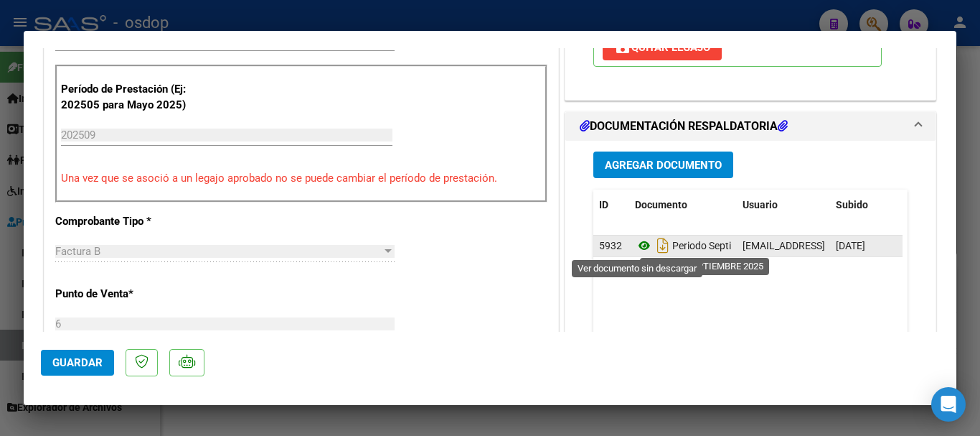 The width and height of the screenshot is (980, 436). Describe the element at coordinates (663, 165) in the screenshot. I see `button: Agregar Documento` at that location.